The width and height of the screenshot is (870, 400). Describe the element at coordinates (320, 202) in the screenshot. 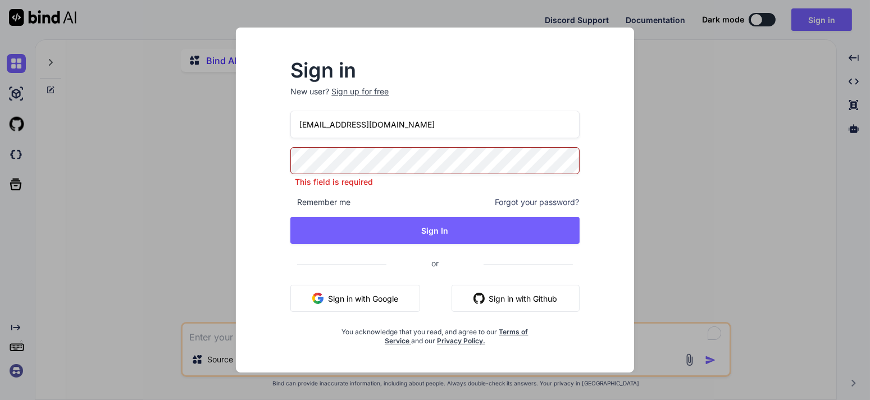

I see `span: Remember me` at that location.